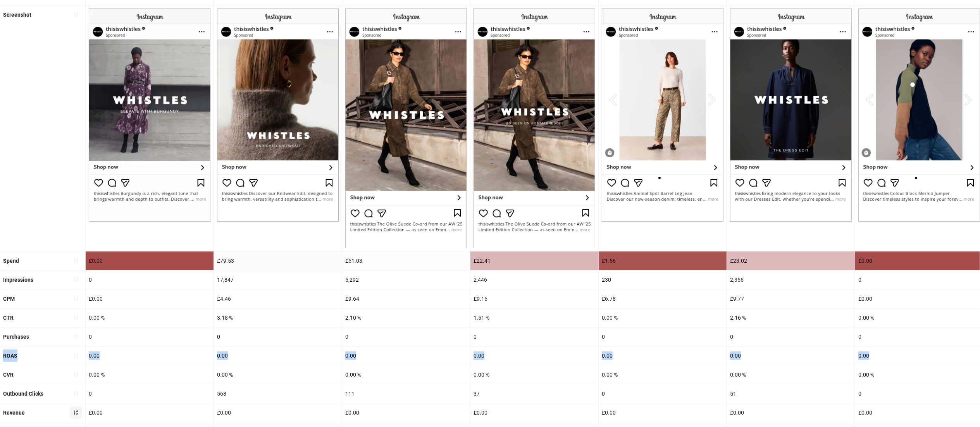 The image size is (980, 427). What do you see at coordinates (663, 299) in the screenshot?
I see `div: £6.78` at bounding box center [663, 299].